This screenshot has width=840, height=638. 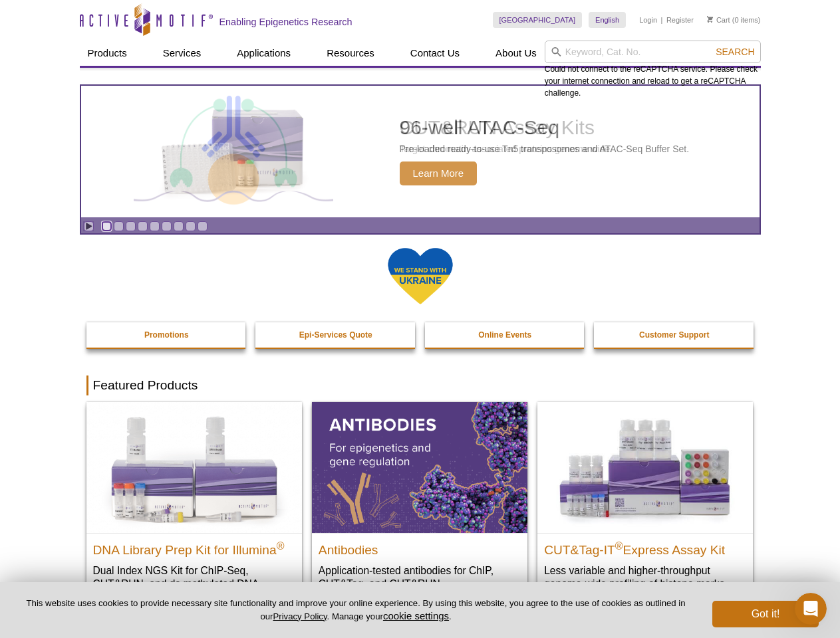 What do you see at coordinates (154, 226) in the screenshot?
I see `a: Go to slide 5` at bounding box center [154, 226].